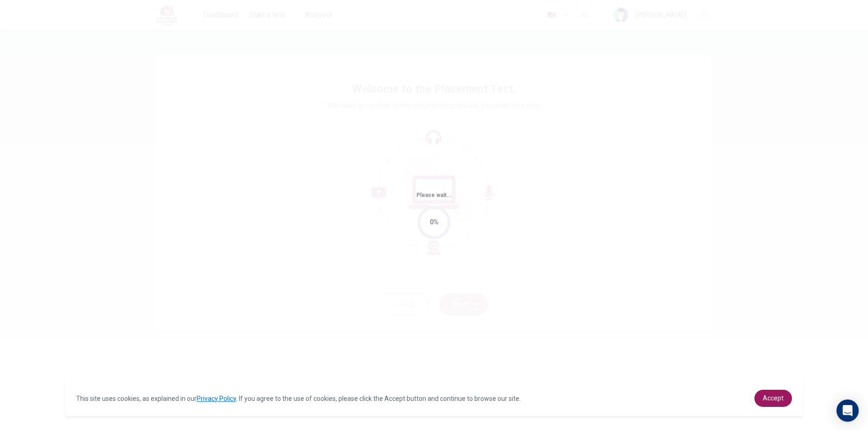 The image size is (868, 431). What do you see at coordinates (434, 195) in the screenshot?
I see `span: Please wait...` at bounding box center [434, 195].